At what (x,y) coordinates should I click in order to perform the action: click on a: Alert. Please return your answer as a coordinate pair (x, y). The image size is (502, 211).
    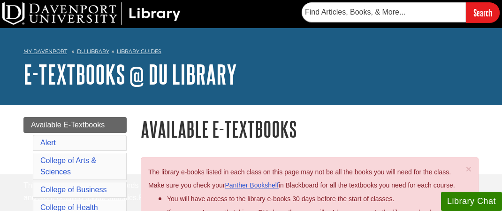
    Looking at the image, I should click on (48, 142).